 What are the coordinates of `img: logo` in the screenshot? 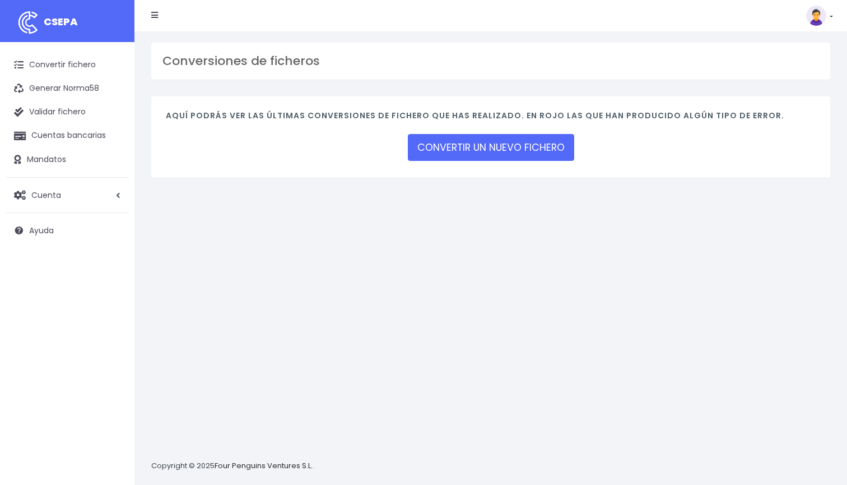 It's located at (28, 22).